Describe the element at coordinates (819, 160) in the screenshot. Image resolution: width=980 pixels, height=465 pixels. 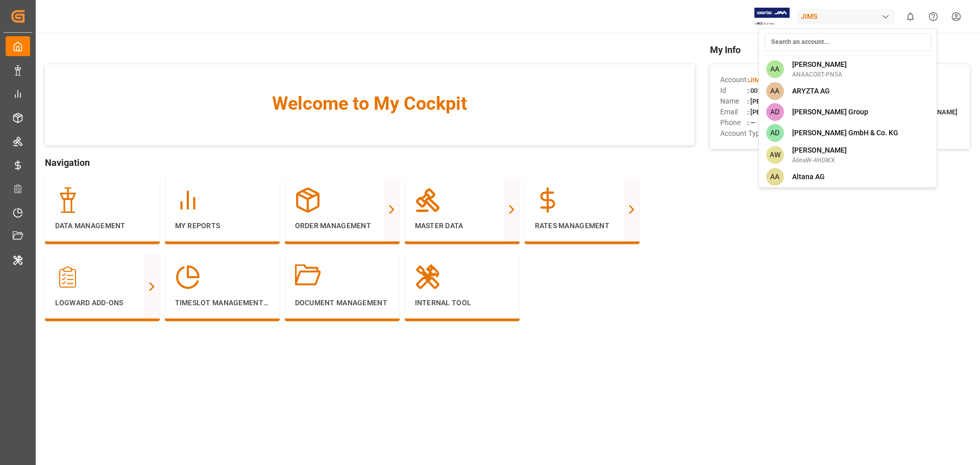
I see `span: AlinaW-4H0IKX` at that location.